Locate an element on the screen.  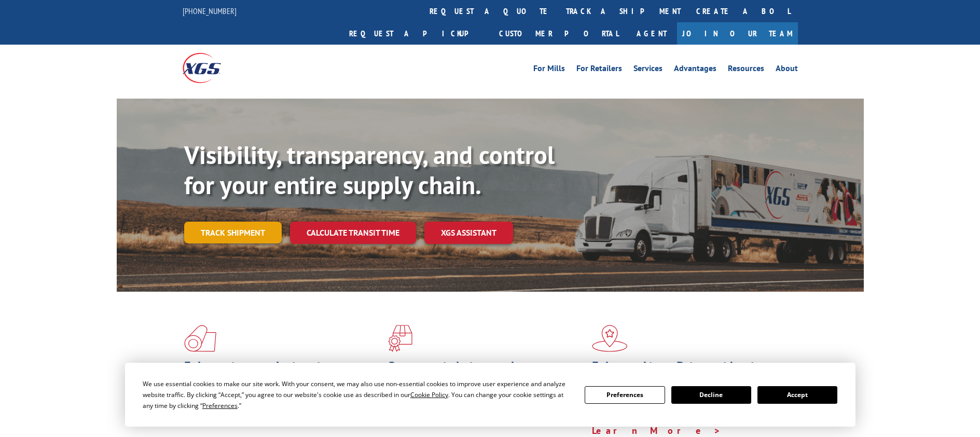
h1: Specialized Freight Experts is located at coordinates (487, 375).